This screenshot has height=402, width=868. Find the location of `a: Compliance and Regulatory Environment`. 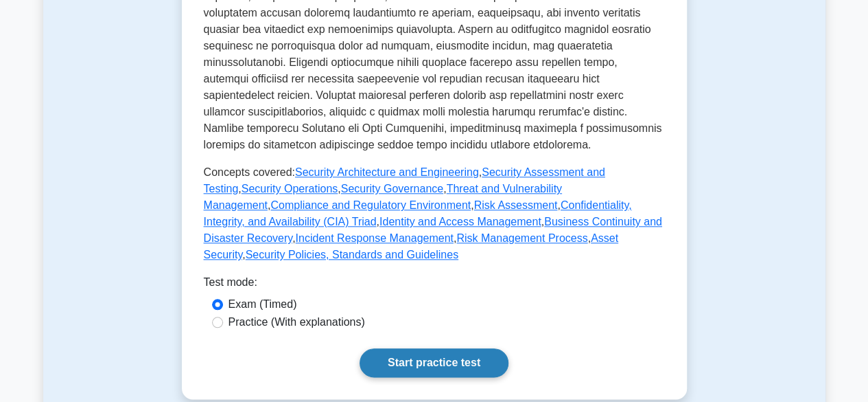

a: Compliance and Regulatory Environment is located at coordinates (370, 204).